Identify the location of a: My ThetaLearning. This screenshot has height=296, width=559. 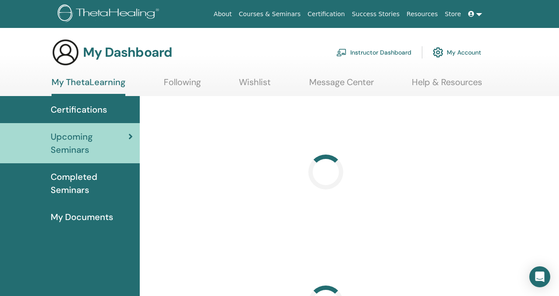
(88, 86).